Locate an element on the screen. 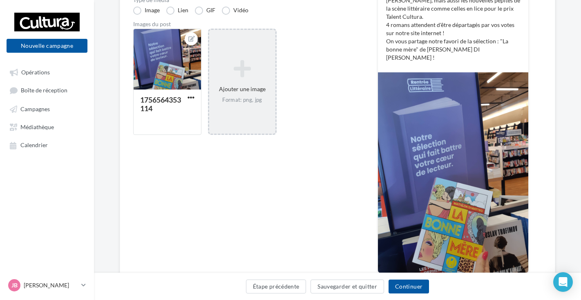 The height and width of the screenshot is (300, 581). label: Lien is located at coordinates (177, 11).